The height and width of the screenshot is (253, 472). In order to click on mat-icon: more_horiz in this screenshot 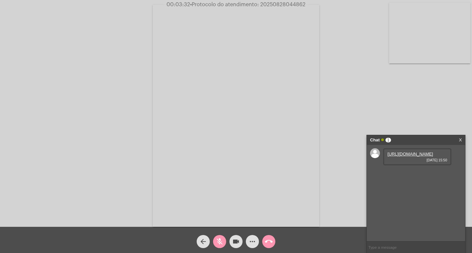, I will do `click(252, 242)`.